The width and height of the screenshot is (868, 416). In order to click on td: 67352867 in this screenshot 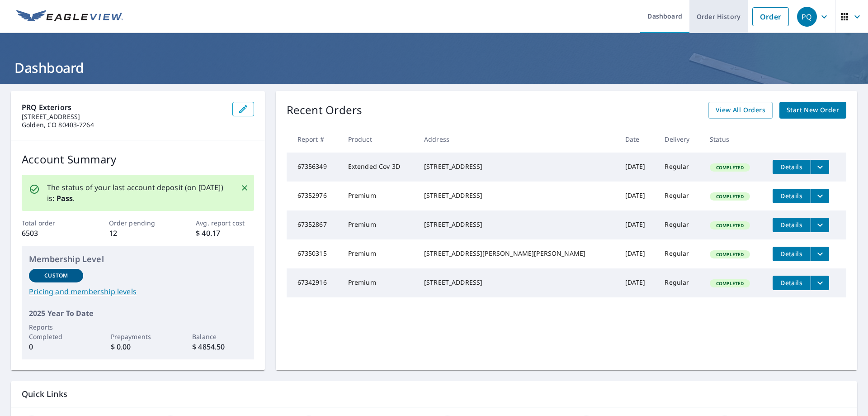, I will do `click(314, 225)`.